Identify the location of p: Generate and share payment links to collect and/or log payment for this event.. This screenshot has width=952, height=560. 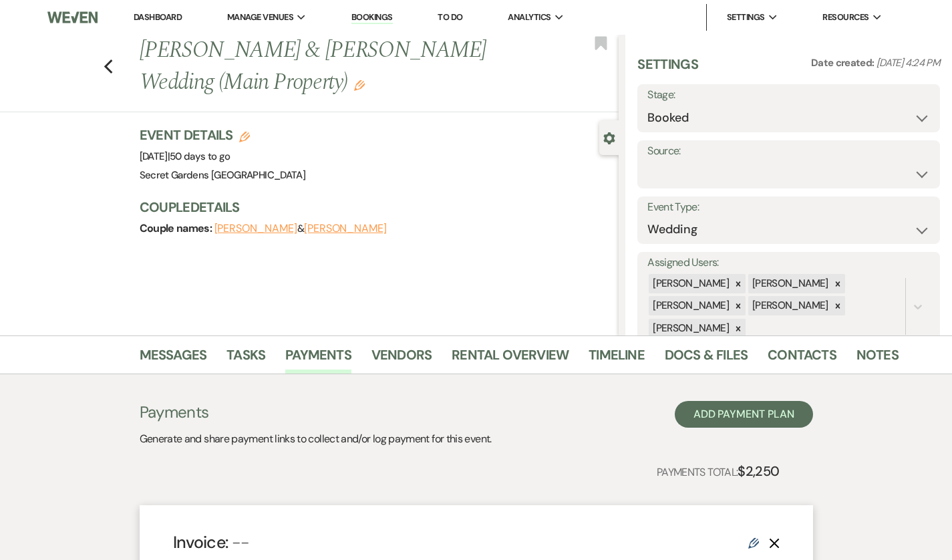
(315, 439).